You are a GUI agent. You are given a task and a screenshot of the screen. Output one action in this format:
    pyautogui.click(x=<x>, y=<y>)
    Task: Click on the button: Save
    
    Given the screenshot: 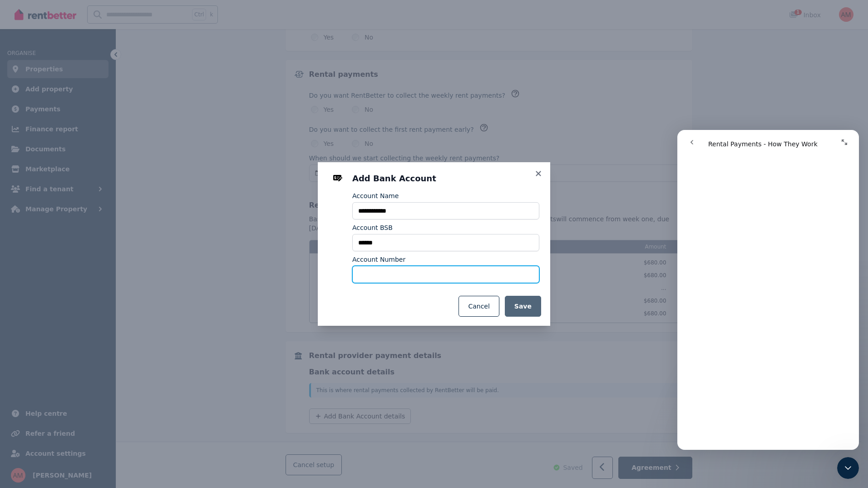 What is the action you would take?
    pyautogui.click(x=523, y=306)
    